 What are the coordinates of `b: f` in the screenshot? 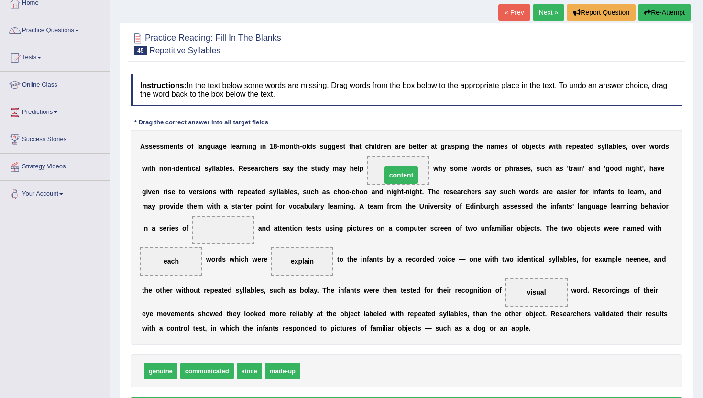 It's located at (517, 146).